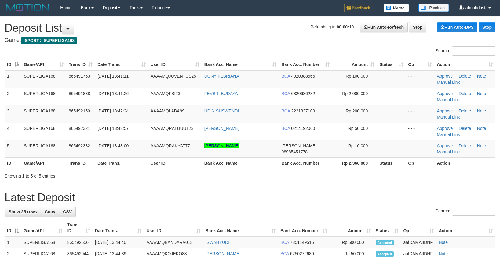  I want to click on th: Trans ID, so click(81, 163).